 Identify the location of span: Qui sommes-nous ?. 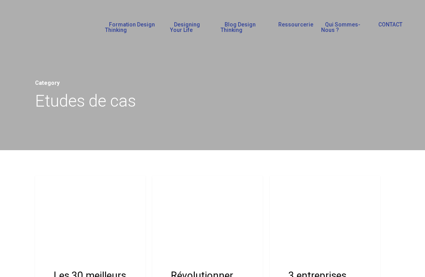
(341, 27).